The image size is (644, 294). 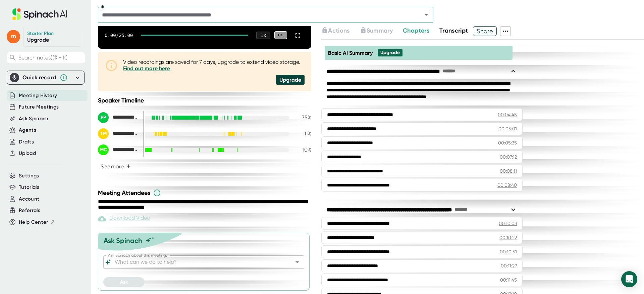 What do you see at coordinates (380, 31) in the screenshot?
I see `span: Summary` at bounding box center [380, 31].